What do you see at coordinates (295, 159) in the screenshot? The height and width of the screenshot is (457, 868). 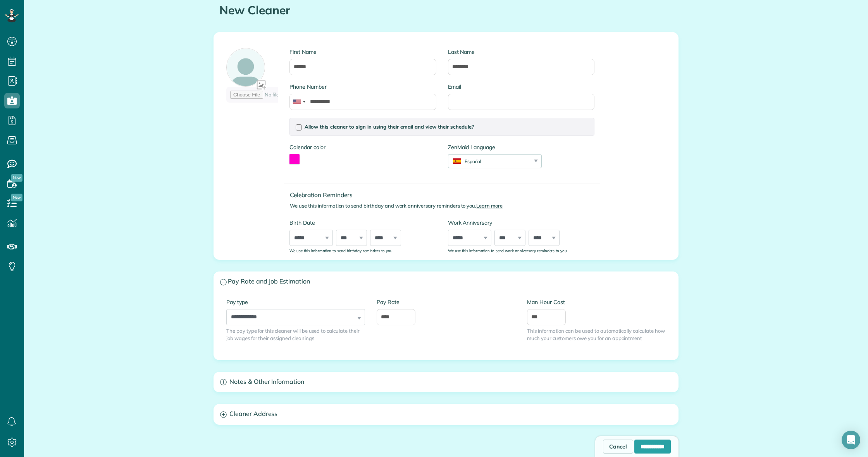 I see `button: toggle color picker dialog` at bounding box center [295, 159].